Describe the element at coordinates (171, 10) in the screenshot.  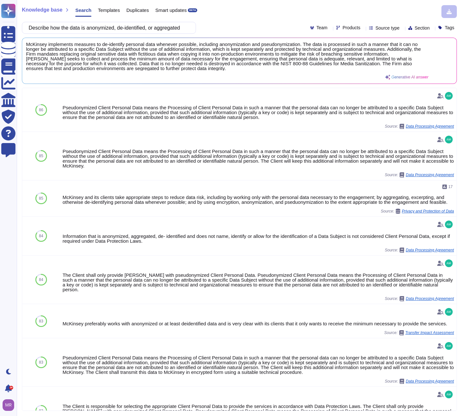
I see `span: Smart updates` at that location.